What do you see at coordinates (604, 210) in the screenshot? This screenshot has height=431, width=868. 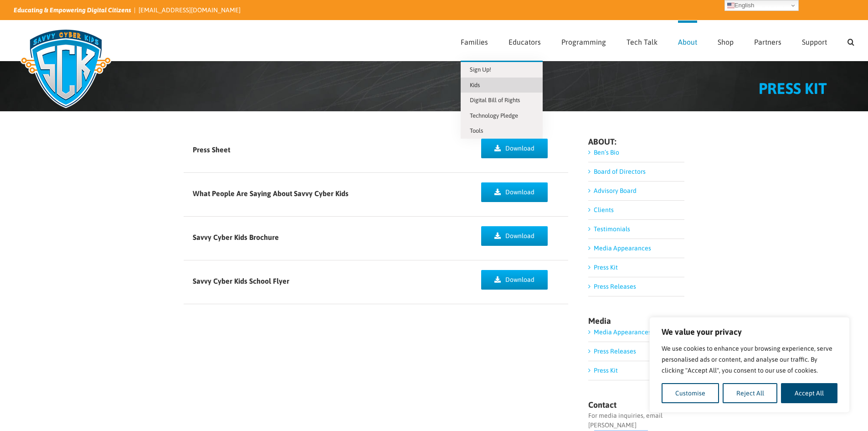 I see `a: Clients` at bounding box center [604, 210].